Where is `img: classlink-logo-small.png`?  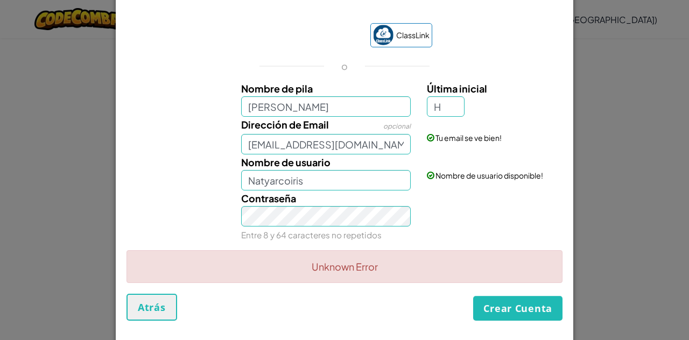
img: classlink-logo-small.png is located at coordinates (383, 35).